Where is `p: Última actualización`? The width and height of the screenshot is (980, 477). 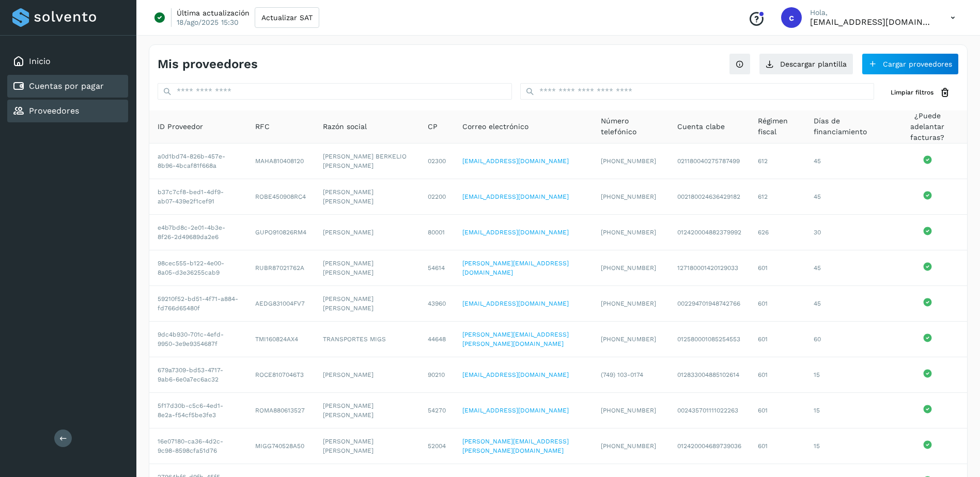 p: Última actualización is located at coordinates (213, 13).